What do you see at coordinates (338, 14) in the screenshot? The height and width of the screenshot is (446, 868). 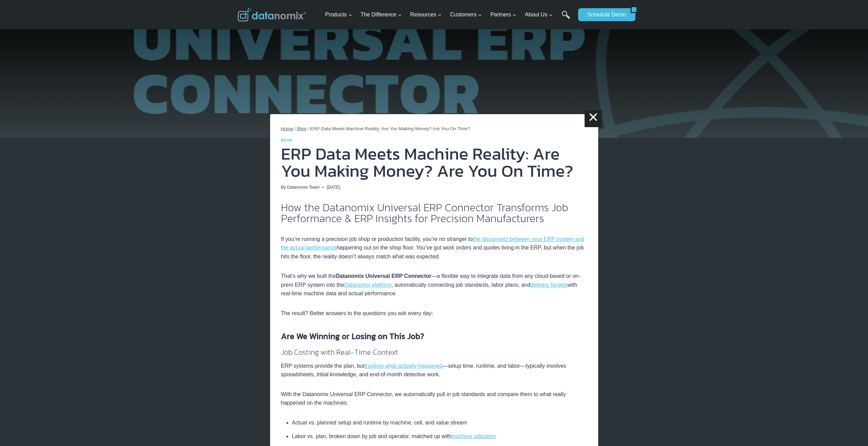 I see `span: Products` at bounding box center [338, 14].